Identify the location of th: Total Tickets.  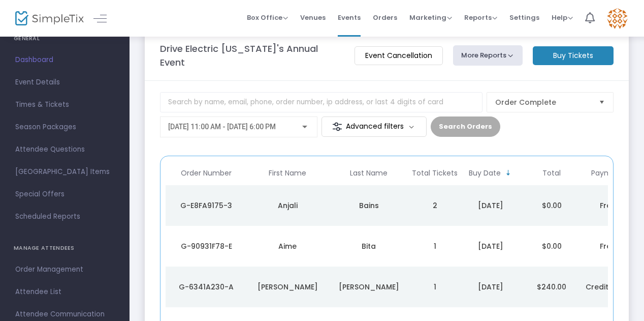
(434, 173).